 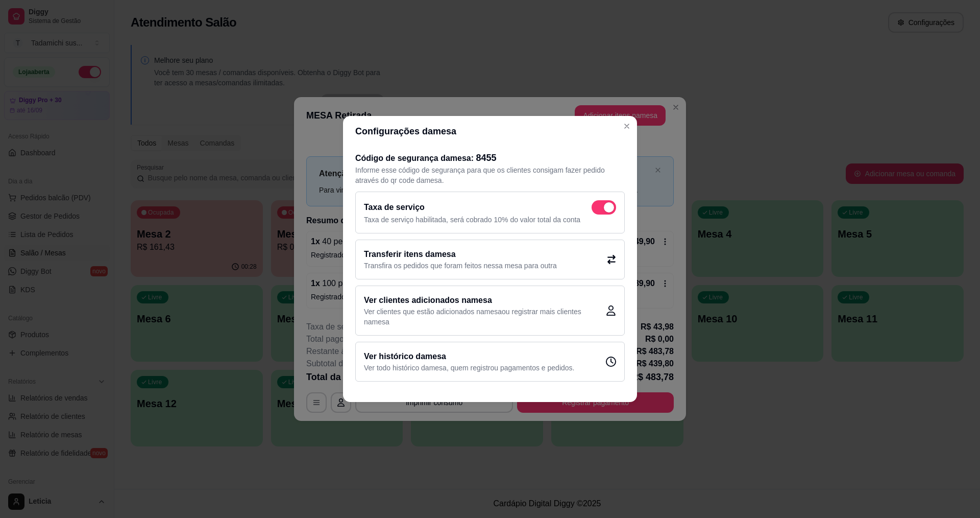 I want to click on span: 8455, so click(x=487, y=158).